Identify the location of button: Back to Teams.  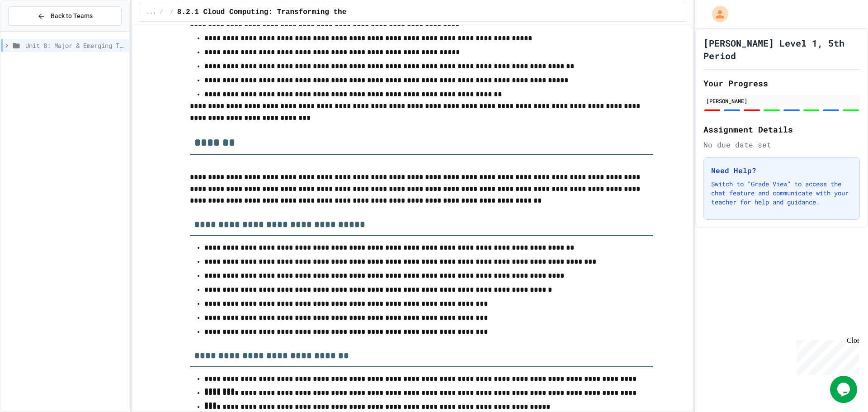
(65, 16).